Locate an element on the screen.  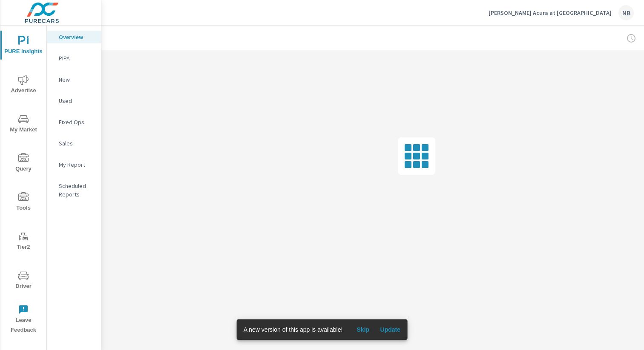
p: Fixed Ops is located at coordinates (76, 122).